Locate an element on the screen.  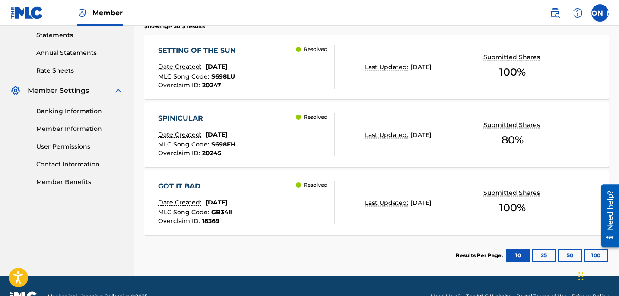
span: 20245 is located at coordinates (212, 153).